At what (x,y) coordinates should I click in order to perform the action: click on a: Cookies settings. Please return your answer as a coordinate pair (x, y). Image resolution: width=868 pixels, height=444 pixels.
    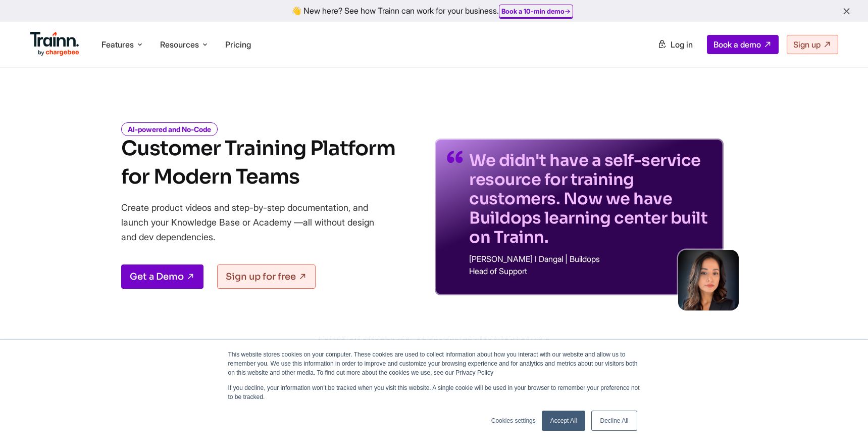
    Looking at the image, I should click on (514, 420).